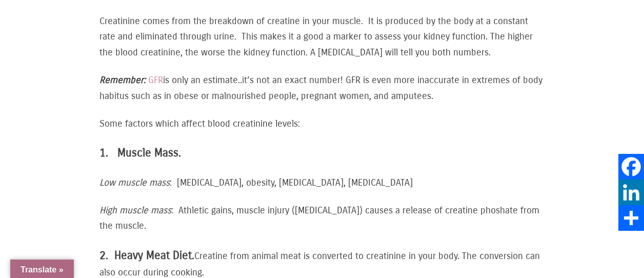 The width and height of the screenshot is (644, 278). Describe the element at coordinates (321, 88) in the screenshot. I see `p: is only an estimate..it’s not an exact number! GFR is even more inaccurate in extremes of body ha...` at that location.